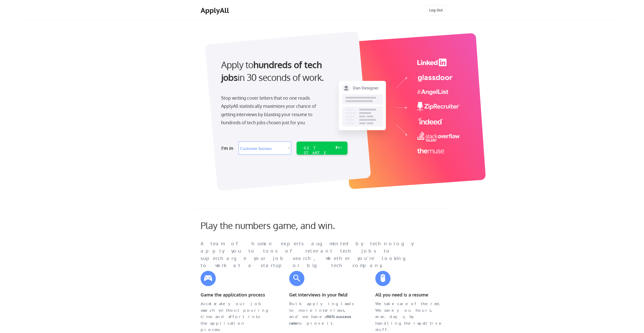 This screenshot has height=333, width=644. Describe the element at coordinates (215, 10) in the screenshot. I see `div: ApplyAll` at that location.